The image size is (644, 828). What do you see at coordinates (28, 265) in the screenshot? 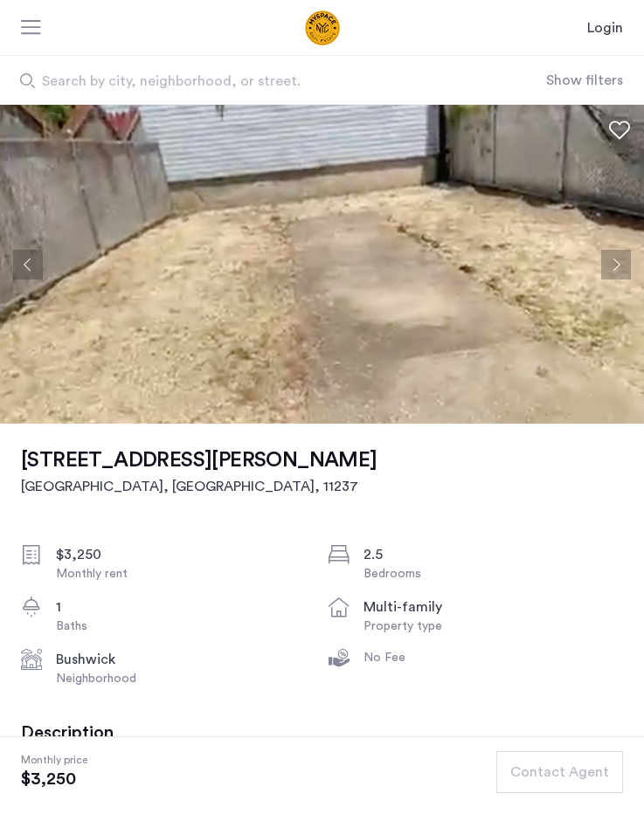
I see `button: Previous apartment` at bounding box center [28, 265].